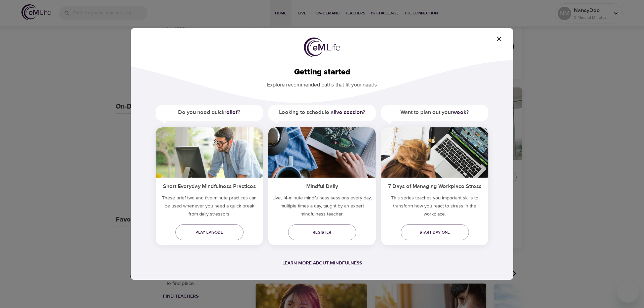  I want to click on span: Play episode, so click(209, 232).